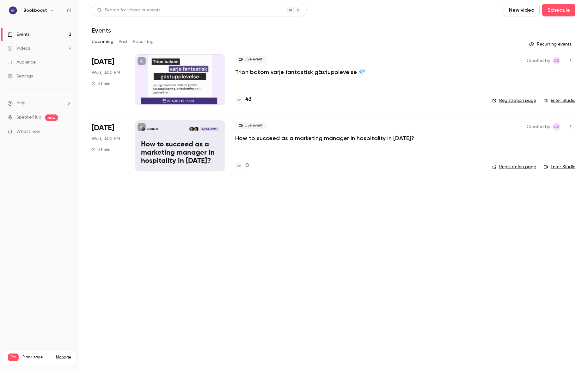 Image resolution: width=588 pixels, height=369 pixels. I want to click on button: Recurring events, so click(551, 44).